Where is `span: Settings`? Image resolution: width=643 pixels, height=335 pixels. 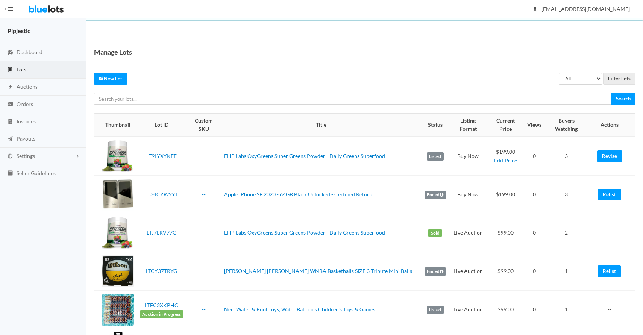
span: Settings is located at coordinates (26, 156).